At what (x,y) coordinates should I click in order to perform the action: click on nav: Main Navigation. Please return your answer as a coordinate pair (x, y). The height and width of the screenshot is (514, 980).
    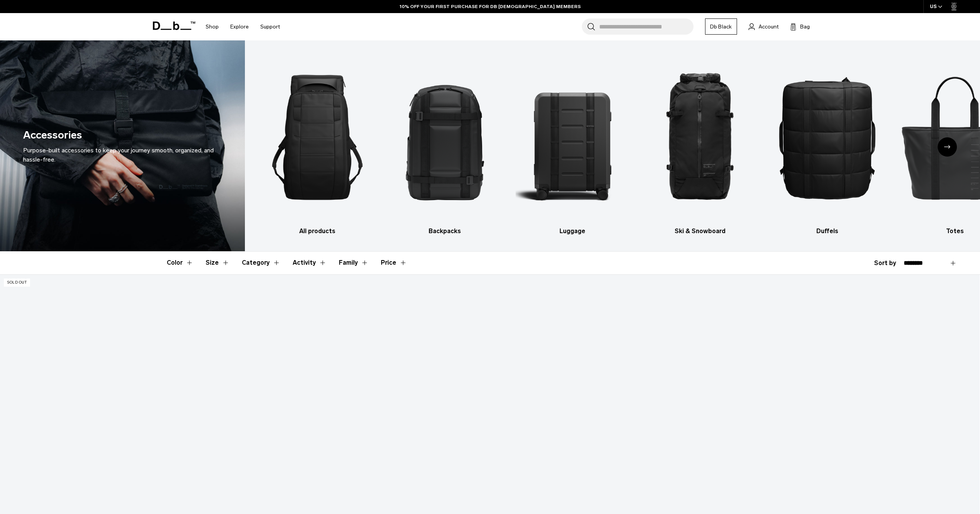
    Looking at the image, I should click on (242, 26).